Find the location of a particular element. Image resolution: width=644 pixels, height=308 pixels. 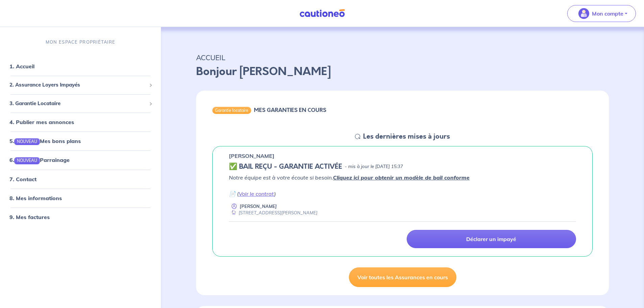

p: ACCUEIL is located at coordinates (402, 58).